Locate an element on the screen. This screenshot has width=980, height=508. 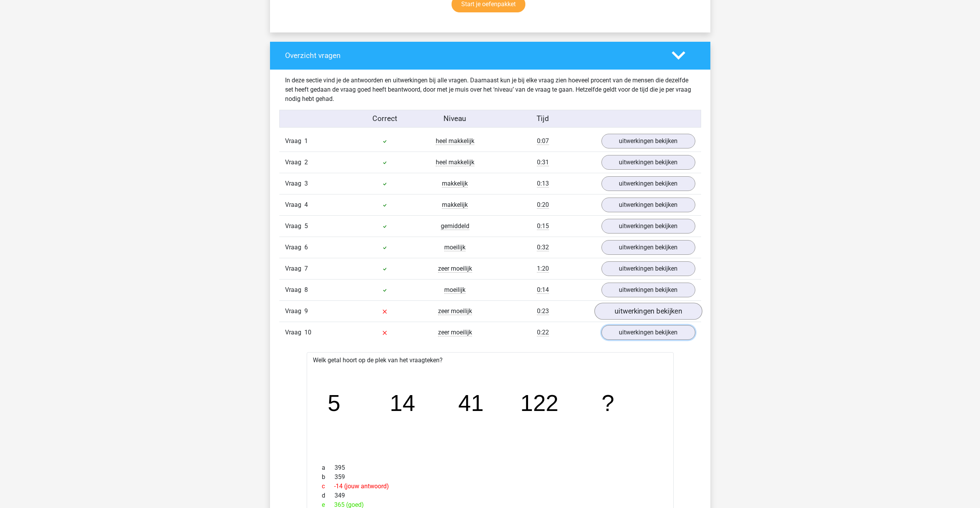
tspan: 5 is located at coordinates (333, 403).